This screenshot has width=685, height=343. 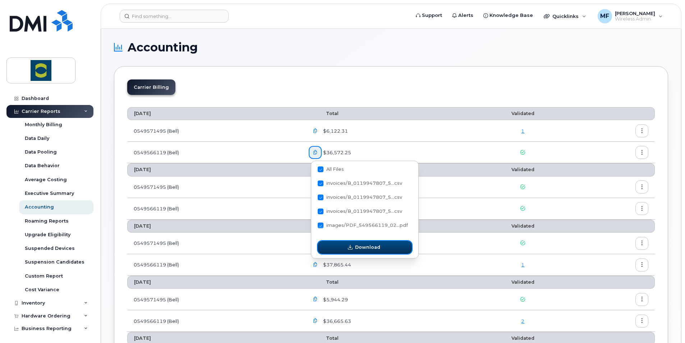 I want to click on span: invoices/B_0119947807_549566119_03092025_DTL.csv, so click(x=360, y=212).